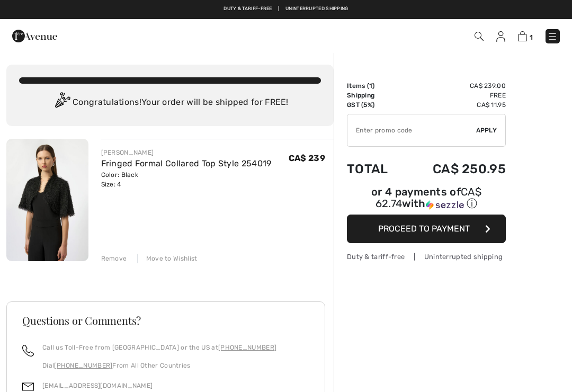 The image size is (572, 392). I want to click on div: Color: Black Size: 4, so click(186, 179).